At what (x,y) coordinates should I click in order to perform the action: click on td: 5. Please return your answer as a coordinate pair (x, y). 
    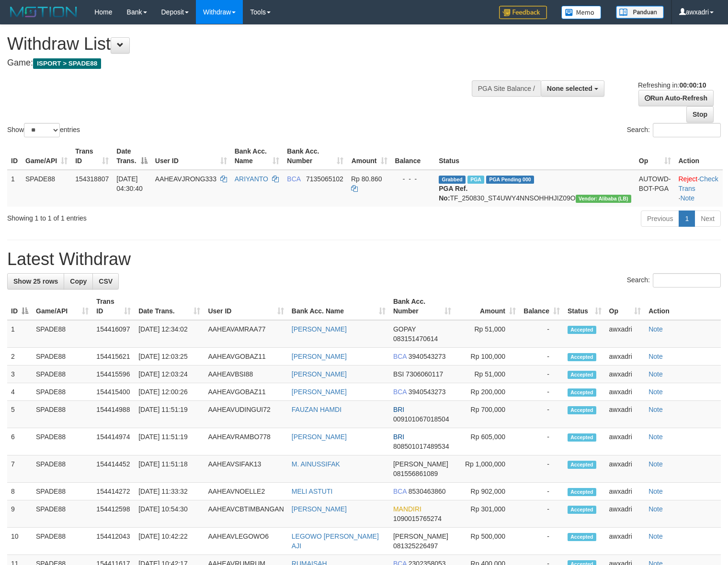
    Looking at the image, I should click on (19, 415).